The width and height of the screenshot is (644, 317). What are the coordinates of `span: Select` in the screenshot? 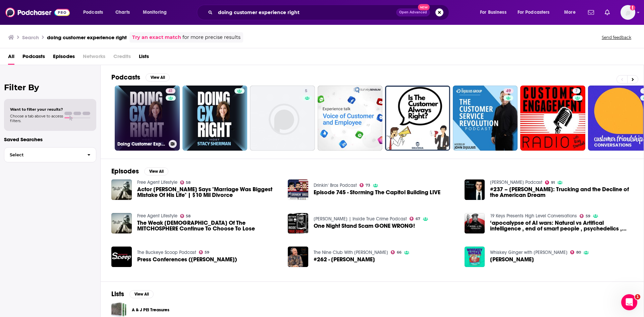 It's located at (43, 155).